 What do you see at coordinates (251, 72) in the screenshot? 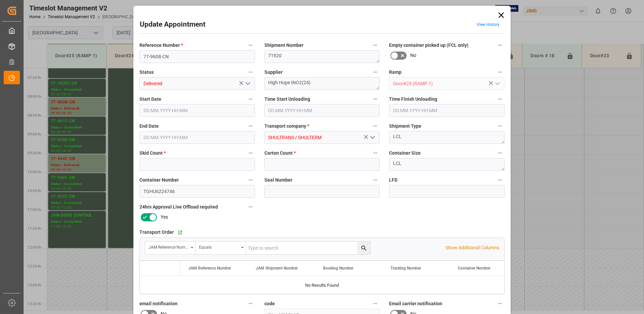
I see `button: Status` at bounding box center [251, 72].